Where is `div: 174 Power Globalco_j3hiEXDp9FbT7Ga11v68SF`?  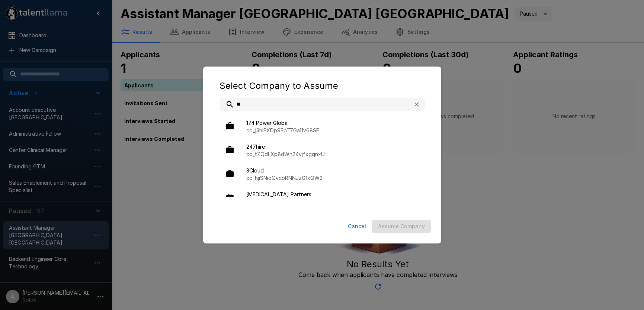
div: 174 Power Globalco_j3hiEXDp9FbT7Ga11v68SF is located at coordinates (322, 127).